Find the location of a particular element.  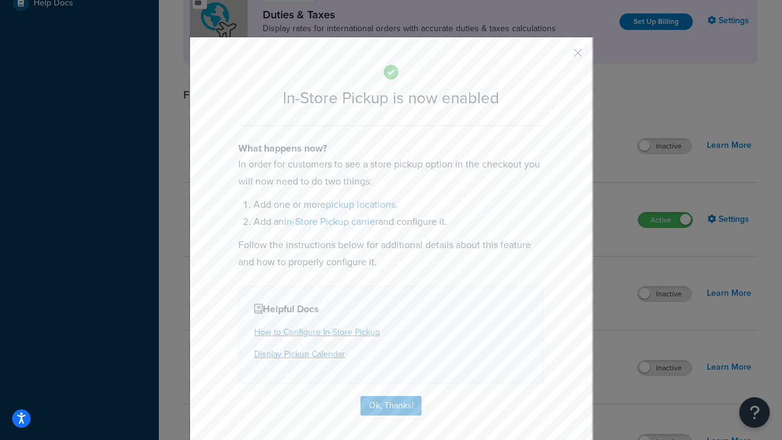

a: Display Pickup Calendar is located at coordinates (299, 354).